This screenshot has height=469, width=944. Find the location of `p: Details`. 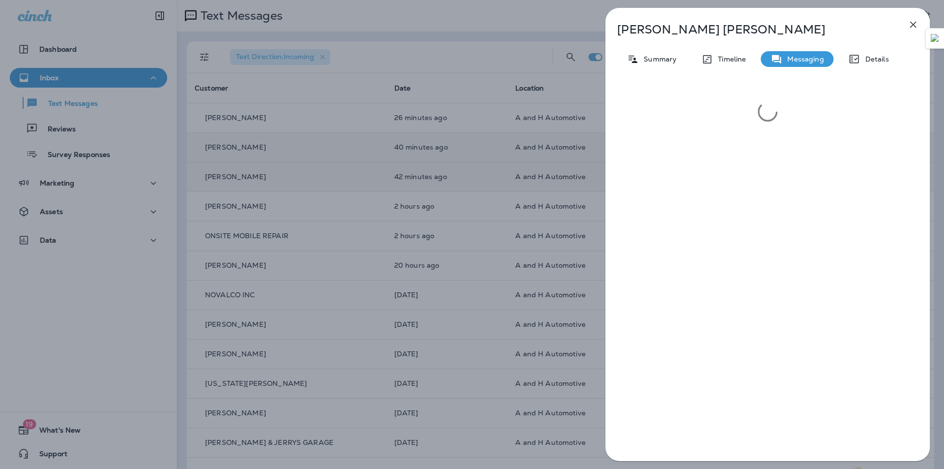

p: Details is located at coordinates (875, 59).